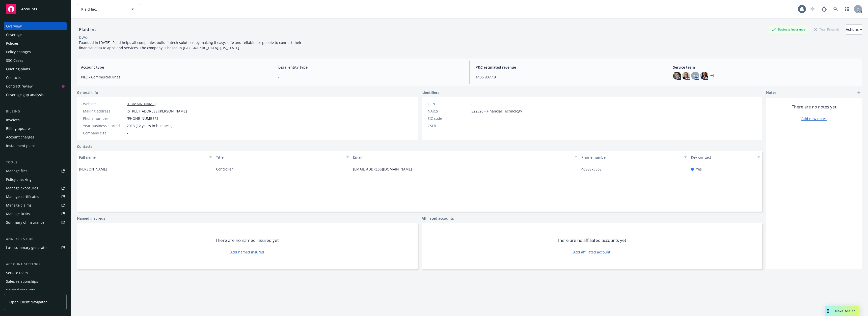 Image resolution: width=868 pixels, height=316 pixels. Describe the element at coordinates (827, 30) in the screenshot. I see `div: Total Rewards` at that location.